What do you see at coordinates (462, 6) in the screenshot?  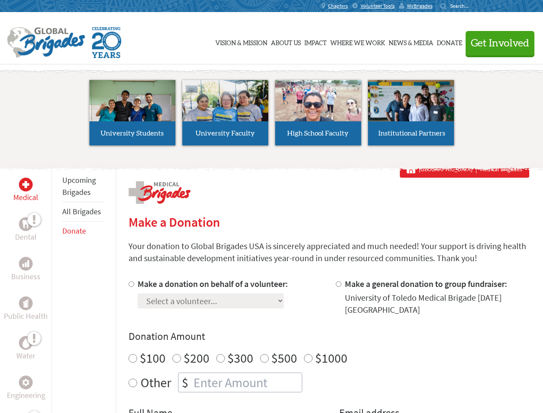 I see `input: Search...` at bounding box center [462, 6].